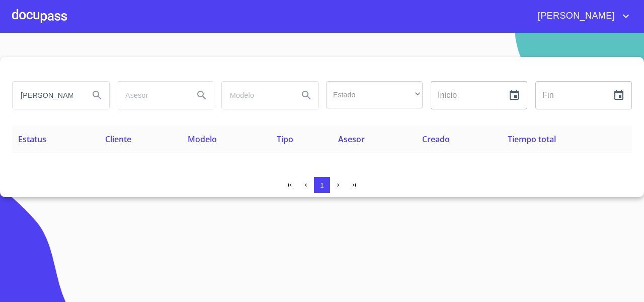 Image resolution: width=644 pixels, height=302 pixels. What do you see at coordinates (322, 185) in the screenshot?
I see `button: 1` at bounding box center [322, 185].